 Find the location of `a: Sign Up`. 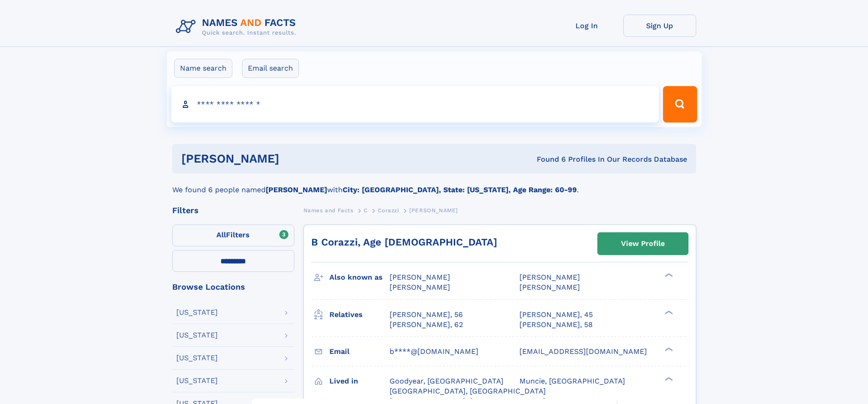

a: Sign Up is located at coordinates (660, 26).